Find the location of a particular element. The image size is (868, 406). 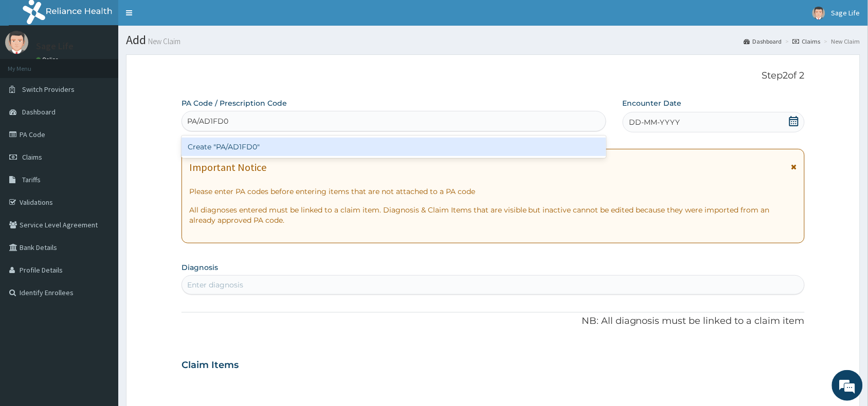

span: Dashboard is located at coordinates (39, 112).